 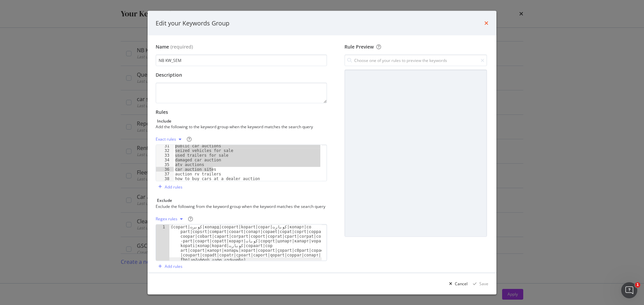 I want to click on div: 37, so click(x=165, y=174).